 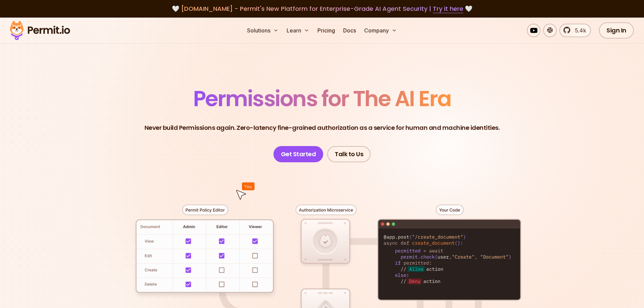 I want to click on span: Permissions for The AI Era, so click(x=322, y=98).